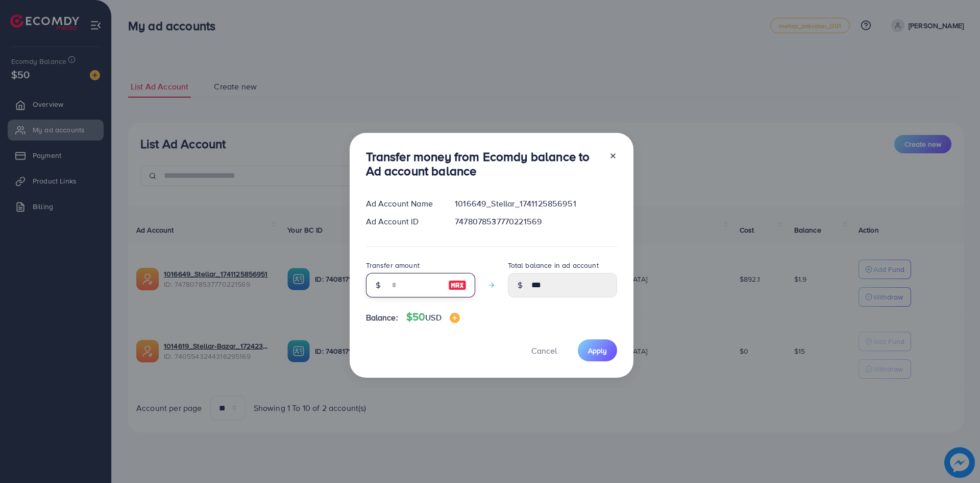  Describe the element at coordinates (484, 164) in the screenshot. I see `h3: Transfer money from Ecomdy balance to Ad account balance` at that location.